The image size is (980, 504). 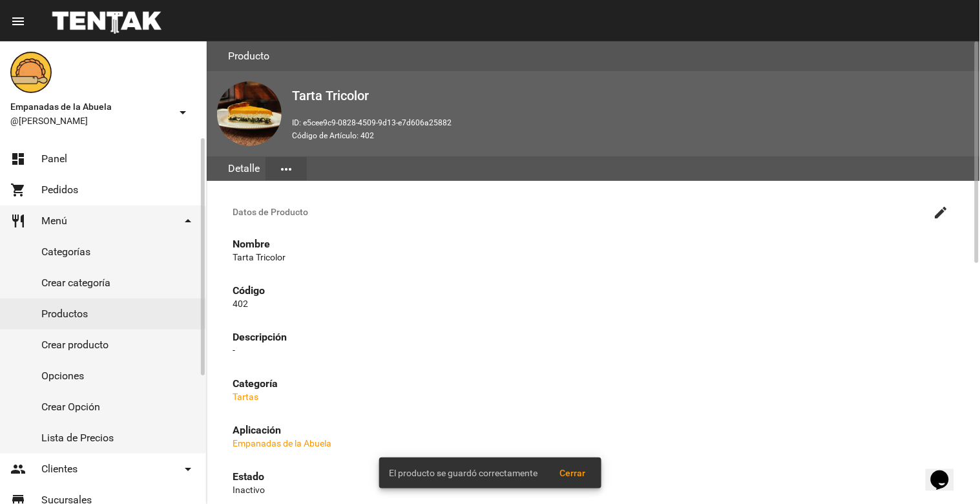 I want to click on mat-icon: people, so click(x=18, y=469).